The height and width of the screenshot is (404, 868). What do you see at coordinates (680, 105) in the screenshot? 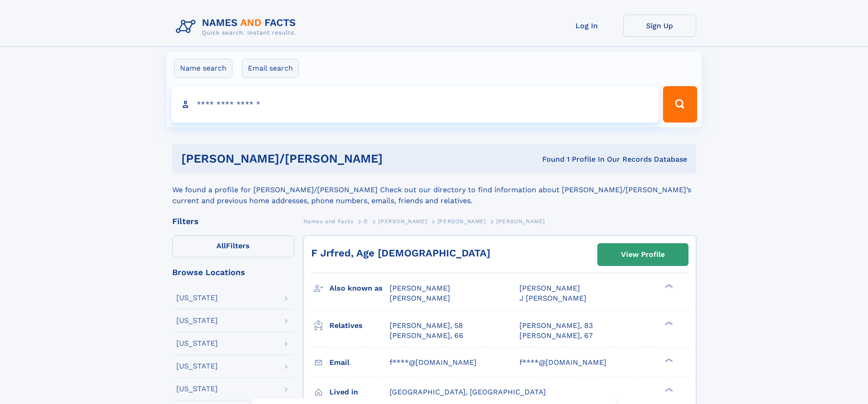
I see `button: Search Button` at bounding box center [680, 105].